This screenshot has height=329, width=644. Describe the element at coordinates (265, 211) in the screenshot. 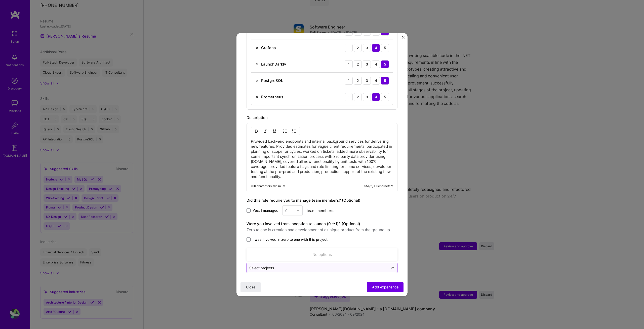

I see `span: Yes, I managed` at that location.